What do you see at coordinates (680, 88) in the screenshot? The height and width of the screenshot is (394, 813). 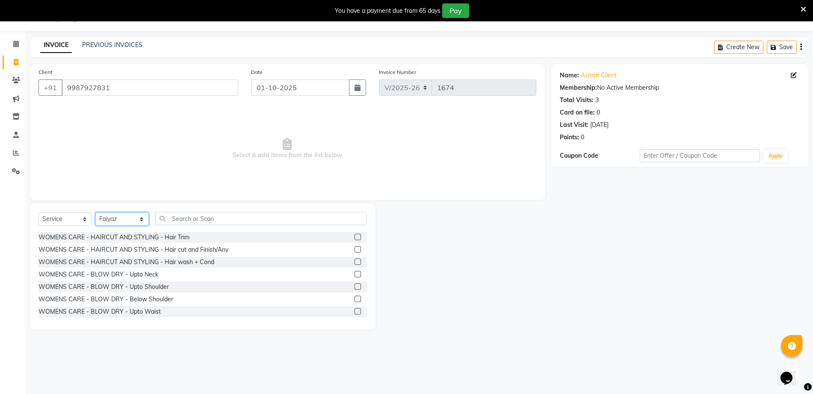 I see `div: No Active Membership` at bounding box center [680, 88].